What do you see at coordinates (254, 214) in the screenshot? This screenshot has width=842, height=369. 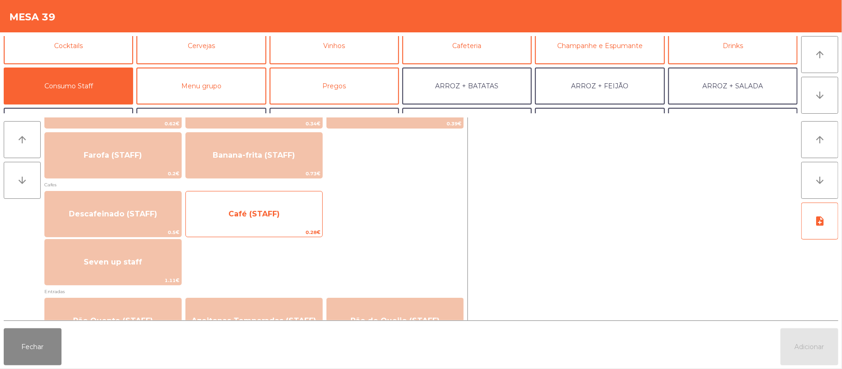 I see `span: Café (STAFF)` at bounding box center [254, 214].